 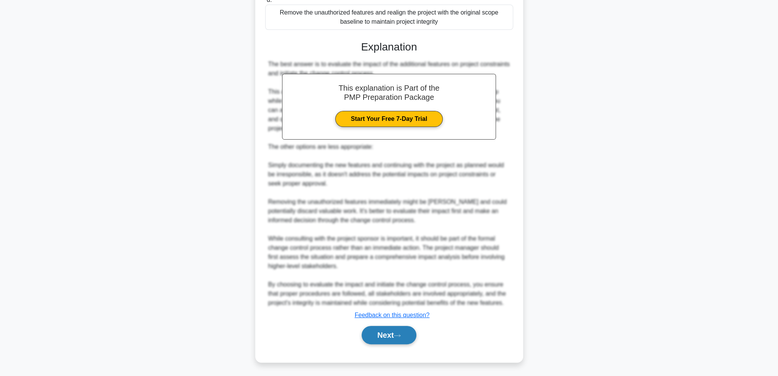 I want to click on a: Feedback on this question?, so click(x=392, y=315).